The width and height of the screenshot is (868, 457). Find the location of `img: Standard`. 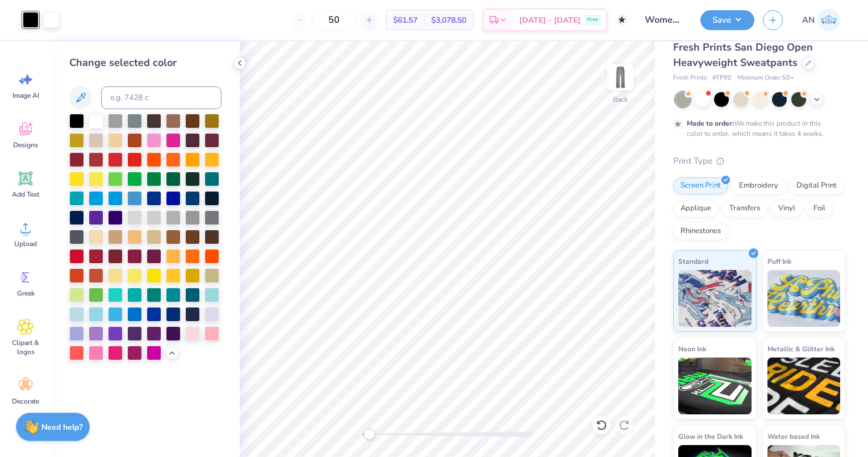

img: Standard is located at coordinates (714, 298).